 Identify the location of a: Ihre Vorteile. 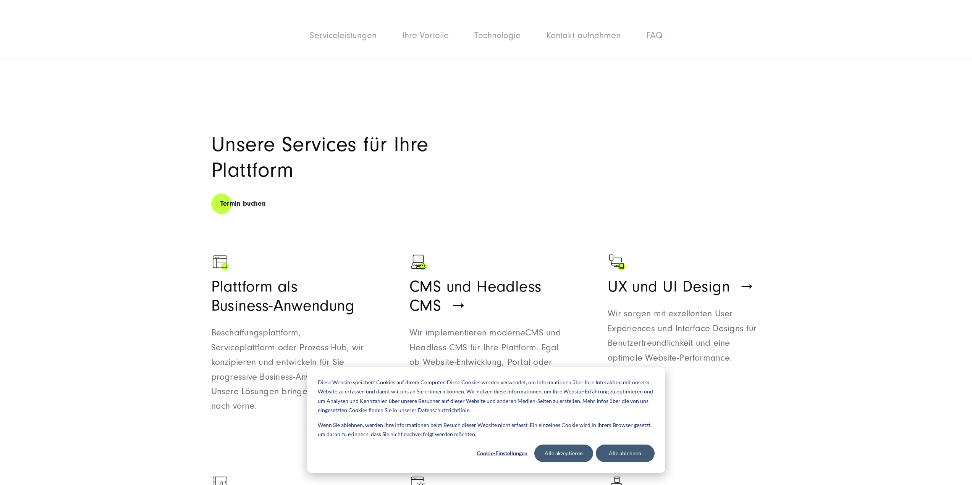
(426, 35).